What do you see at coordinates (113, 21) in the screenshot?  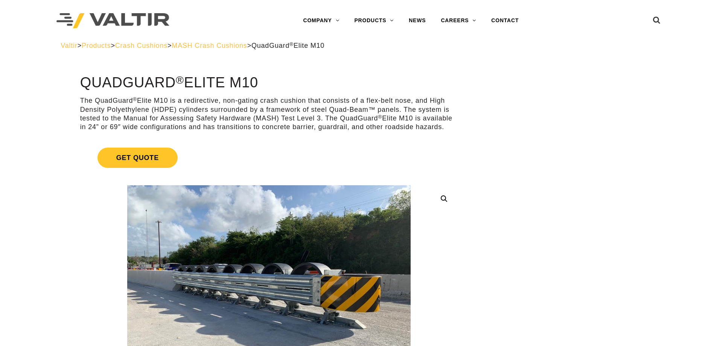 I see `img: Valtir` at bounding box center [113, 21].